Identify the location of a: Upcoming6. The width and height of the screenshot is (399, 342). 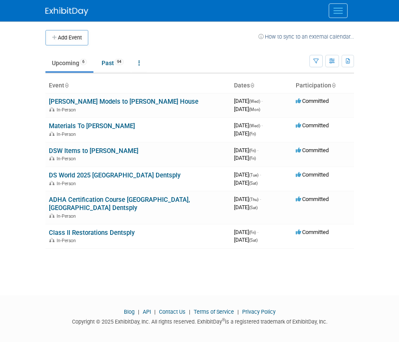
(69, 63).